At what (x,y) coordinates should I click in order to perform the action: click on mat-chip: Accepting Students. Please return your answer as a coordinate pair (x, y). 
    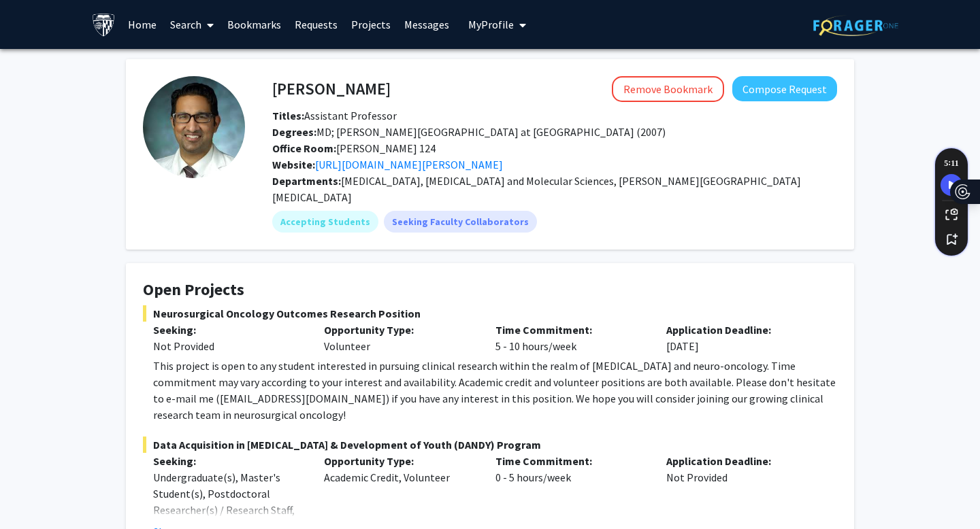
    Looking at the image, I should click on (325, 221).